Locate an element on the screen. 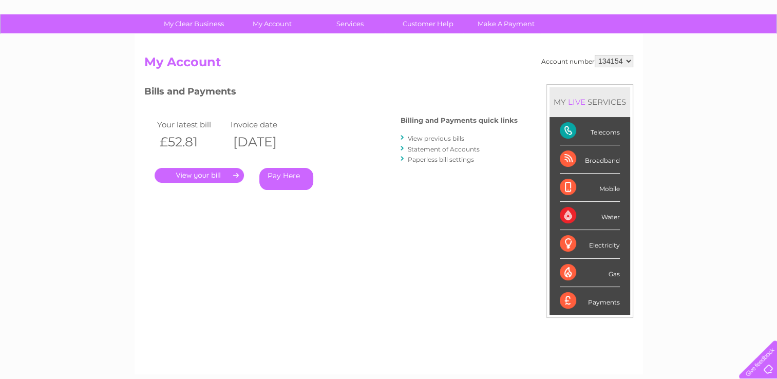 The width and height of the screenshot is (777, 379). a: Blog is located at coordinates (695, 47).